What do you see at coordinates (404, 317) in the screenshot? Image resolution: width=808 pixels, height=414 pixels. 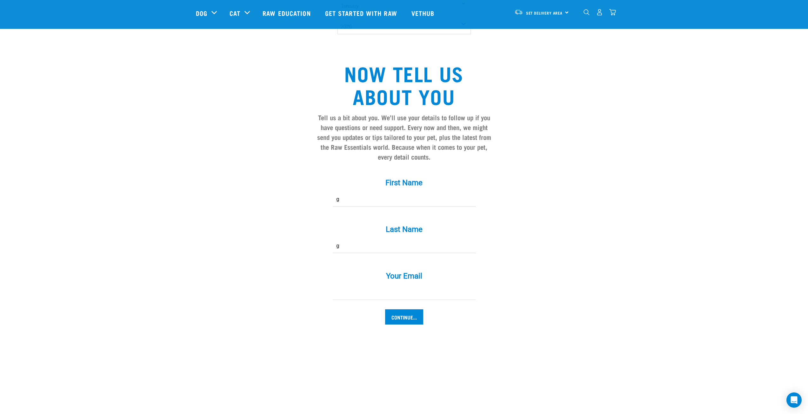 I see `input: Continue...` at bounding box center [404, 317].